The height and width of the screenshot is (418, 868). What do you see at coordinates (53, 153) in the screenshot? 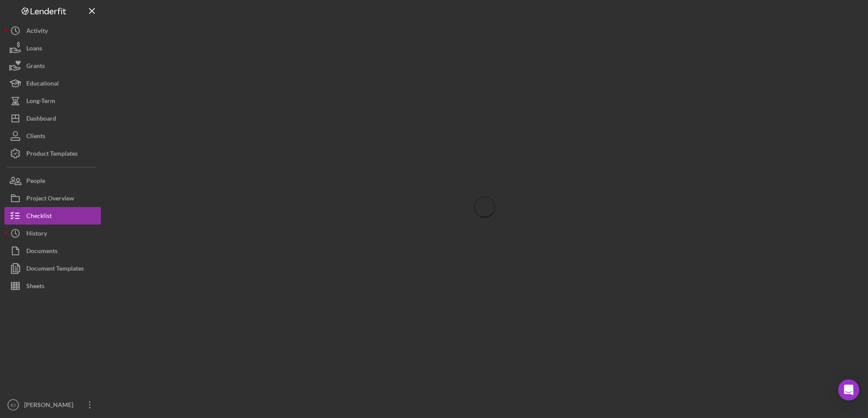
I see `button: Product Templates` at bounding box center [53, 153].